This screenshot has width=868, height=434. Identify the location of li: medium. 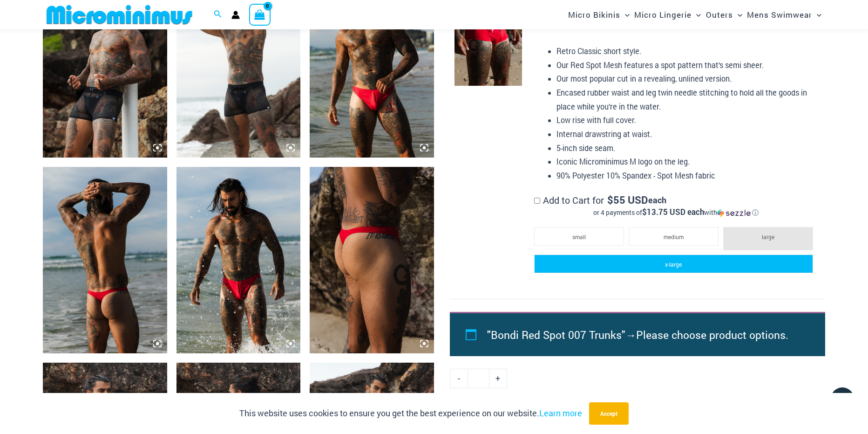
(674, 236).